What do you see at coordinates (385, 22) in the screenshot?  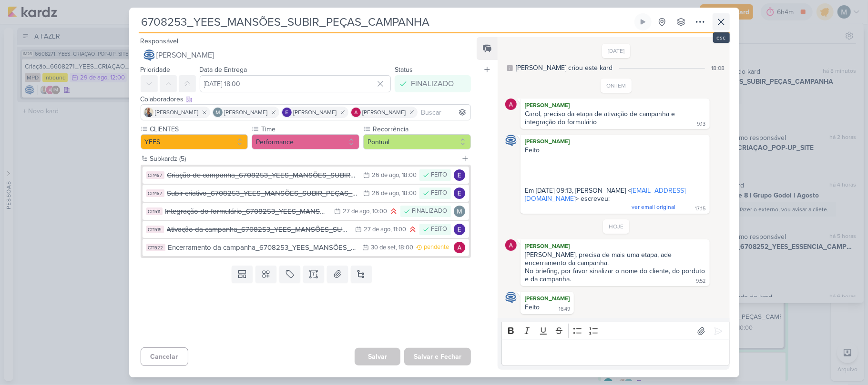 I see `input: Kard Sem Título` at bounding box center [385, 22].